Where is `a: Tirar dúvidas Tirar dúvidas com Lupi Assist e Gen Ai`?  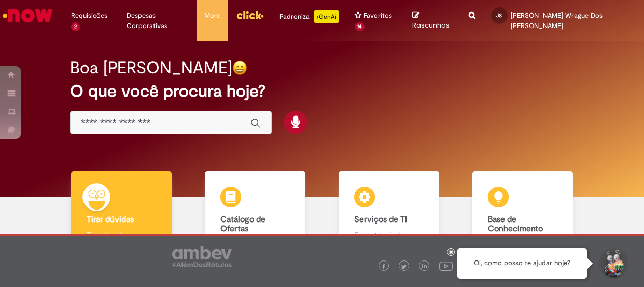
a: Tirar dúvidas Tirar dúvidas com Lupi Assist e Gen Ai is located at coordinates (122, 215).